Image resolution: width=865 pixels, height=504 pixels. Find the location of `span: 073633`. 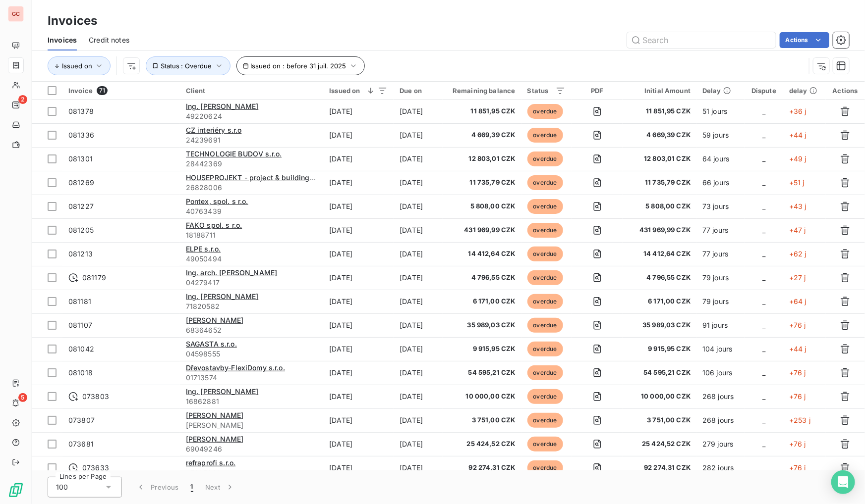

span: 073633 is located at coordinates (95, 468).